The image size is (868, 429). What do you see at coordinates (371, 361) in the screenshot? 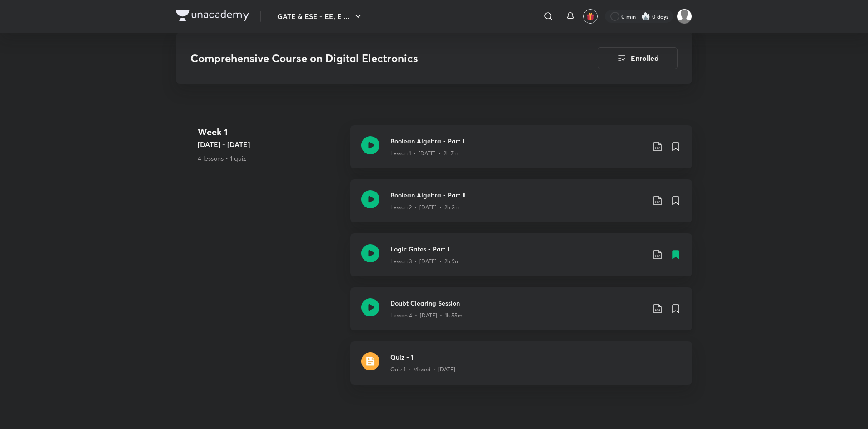
I see `img: quiz` at bounding box center [371, 361].